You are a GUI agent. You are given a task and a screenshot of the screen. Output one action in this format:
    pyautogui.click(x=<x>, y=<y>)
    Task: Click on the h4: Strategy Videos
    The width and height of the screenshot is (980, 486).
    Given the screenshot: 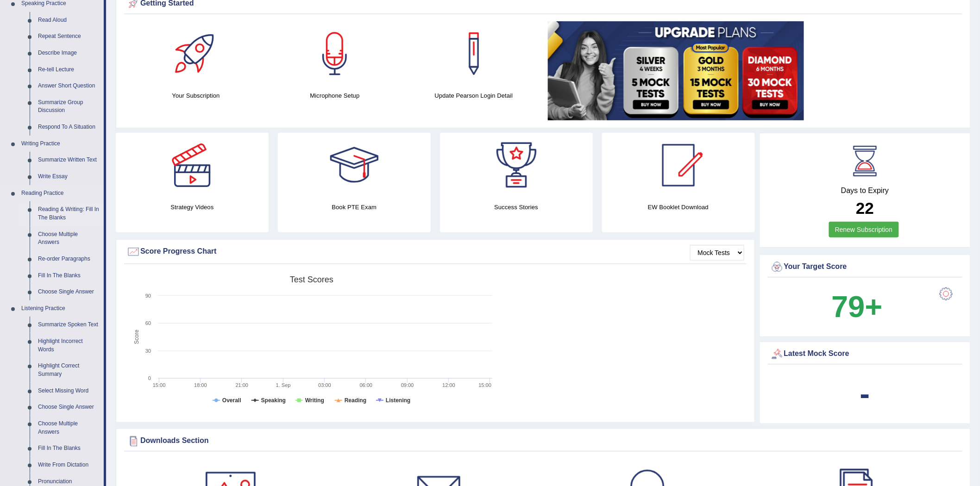 What is the action you would take?
    pyautogui.click(x=192, y=207)
    